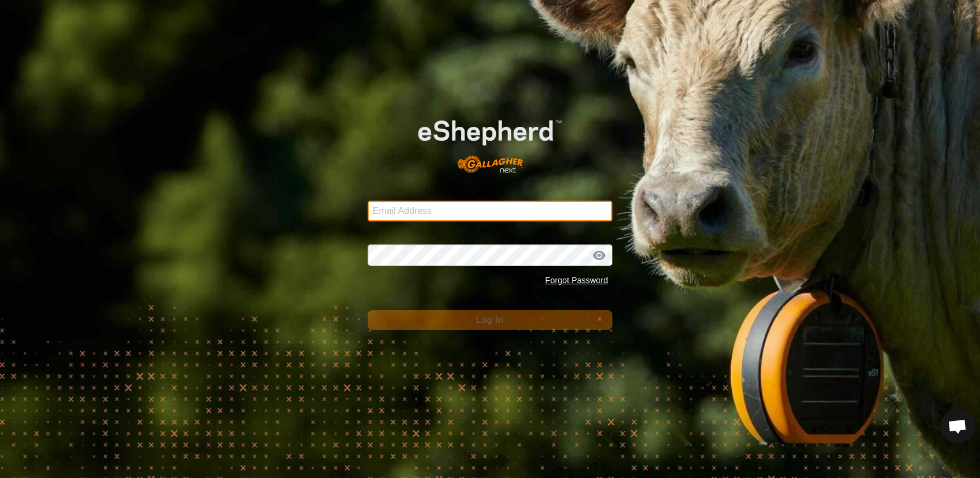 The height and width of the screenshot is (478, 980). I want to click on a: Forgot Password, so click(576, 280).